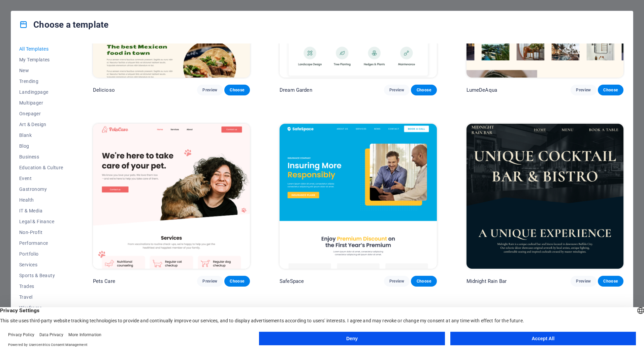  I want to click on p: SafeSpace, so click(292, 281).